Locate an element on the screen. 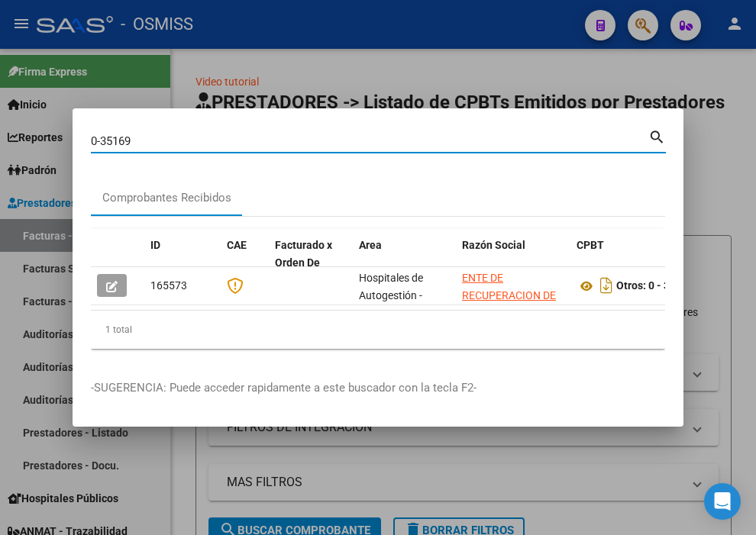 The image size is (756, 535). span: Facturado x Orden De is located at coordinates (303, 254).